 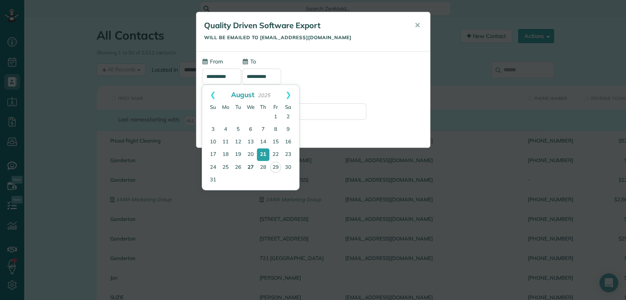 What do you see at coordinates (213, 180) in the screenshot?
I see `a: 31` at bounding box center [213, 180].